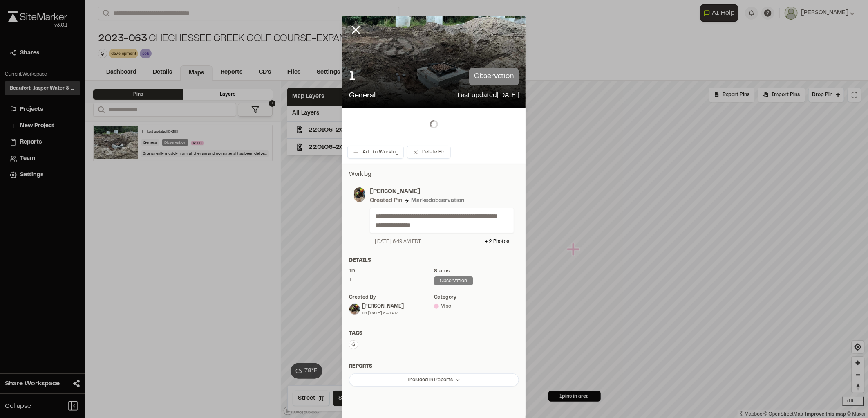 Image resolution: width=868 pixels, height=418 pixels. Describe the element at coordinates (477, 297) in the screenshot. I see `div: category` at that location.